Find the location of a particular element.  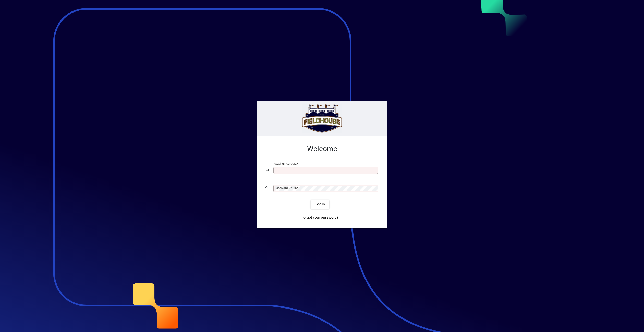

span: Login is located at coordinates (319, 204).